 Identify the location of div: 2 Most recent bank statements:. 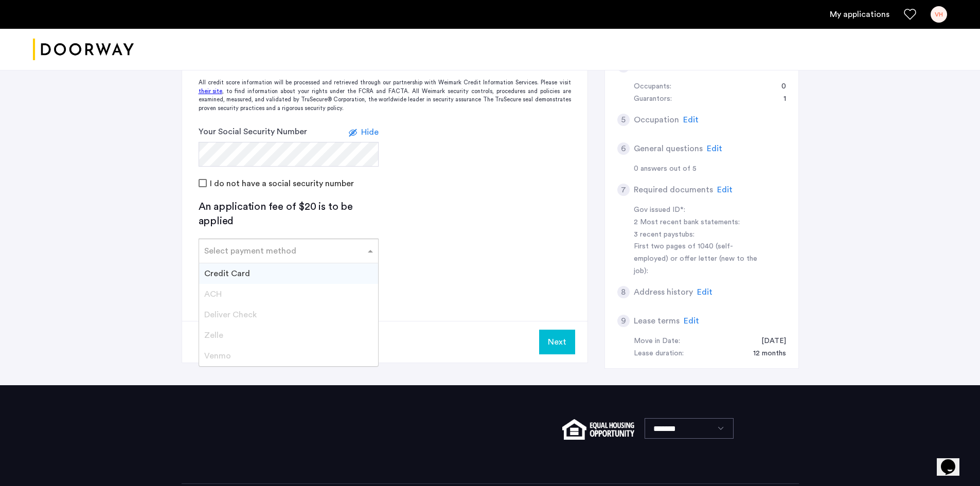
(699, 223).